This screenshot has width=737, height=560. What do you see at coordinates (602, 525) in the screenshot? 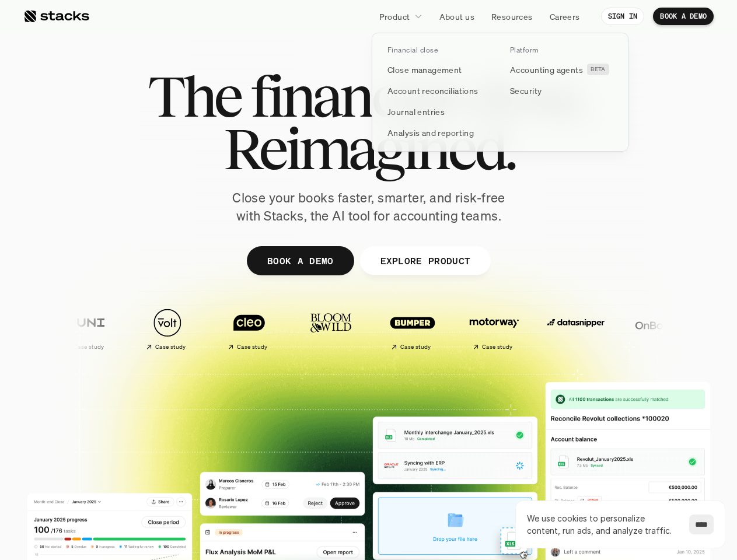
I see `p: We use cookies to personalize content, run ads, and analyze traffic.` at bounding box center [602, 525].